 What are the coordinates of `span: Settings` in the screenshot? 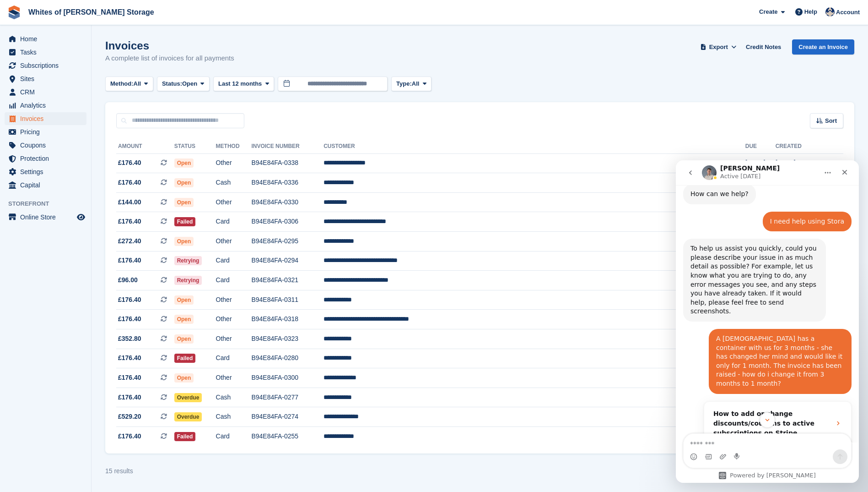 It's located at (48, 172).